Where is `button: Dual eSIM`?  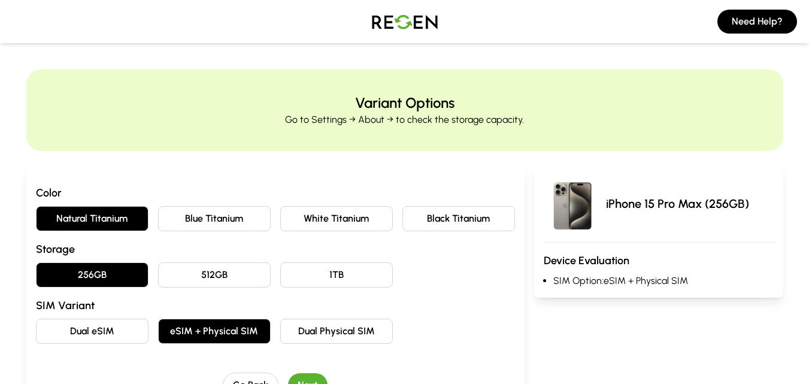 button: Dual eSIM is located at coordinates (92, 331).